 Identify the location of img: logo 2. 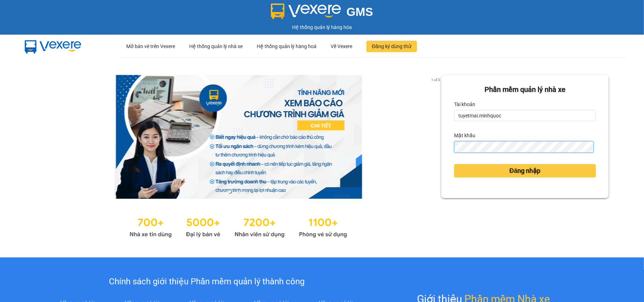
(306, 11).